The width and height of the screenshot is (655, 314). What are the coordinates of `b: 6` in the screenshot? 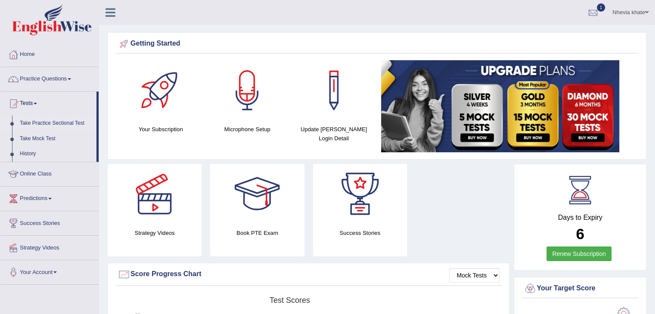 It's located at (580, 234).